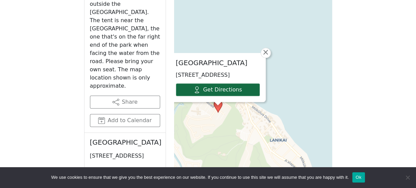  I want to click on span: We use cookies to ensure that we give you the best experience on our website. If you continue to ..., so click(200, 177).